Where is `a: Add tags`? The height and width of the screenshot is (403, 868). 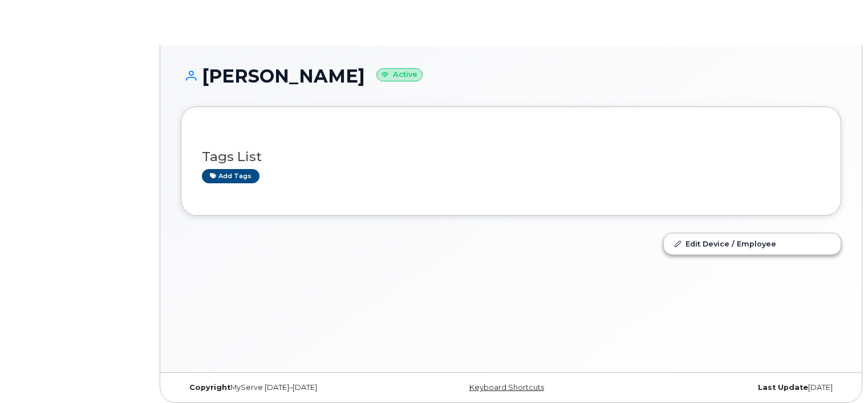
a: Add tags is located at coordinates (230, 176).